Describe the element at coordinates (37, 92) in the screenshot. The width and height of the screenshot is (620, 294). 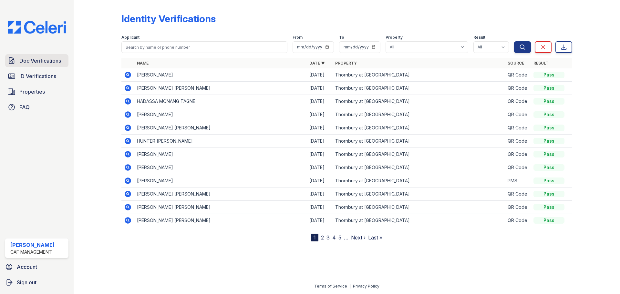
I see `a: Properties` at that location.